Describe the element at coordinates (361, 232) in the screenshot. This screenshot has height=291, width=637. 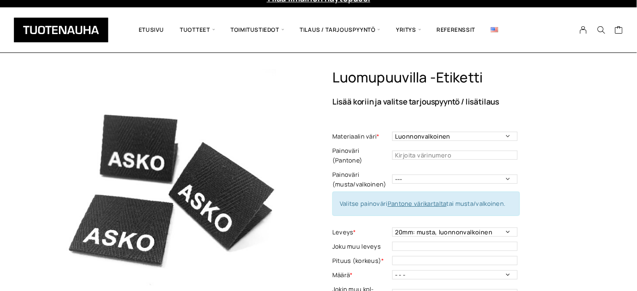
I see `label: Leveys` at that location.